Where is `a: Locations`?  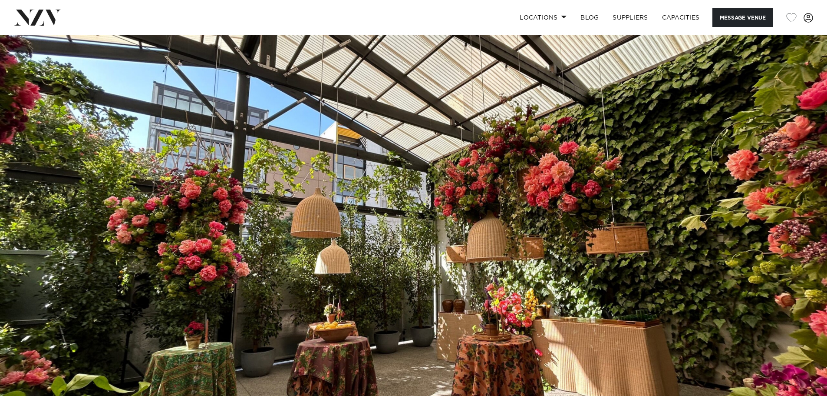
a: Locations is located at coordinates (543, 17).